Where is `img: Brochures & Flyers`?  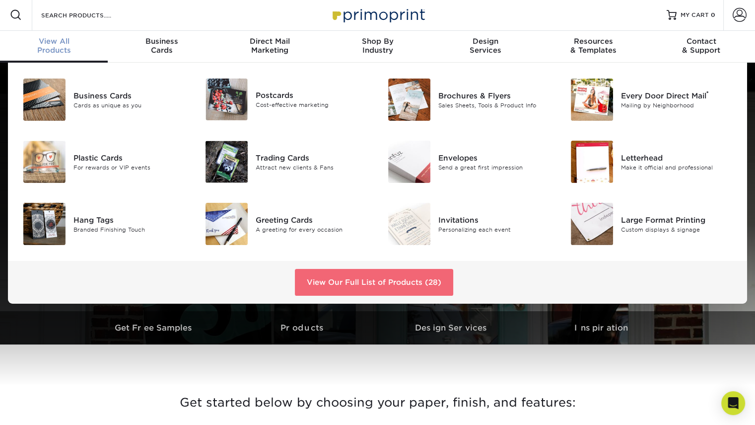 img: Brochures & Flyers is located at coordinates (409, 99).